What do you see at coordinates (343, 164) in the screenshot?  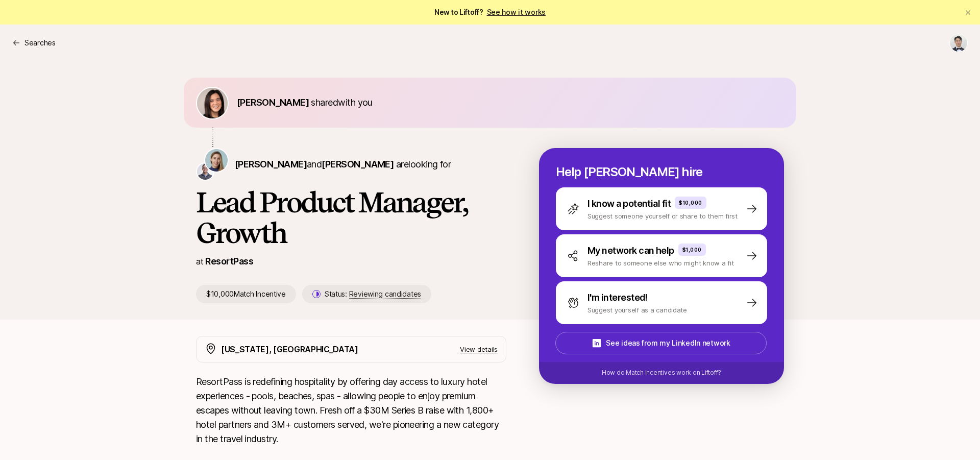 I see `p: are looking for` at bounding box center [343, 164].